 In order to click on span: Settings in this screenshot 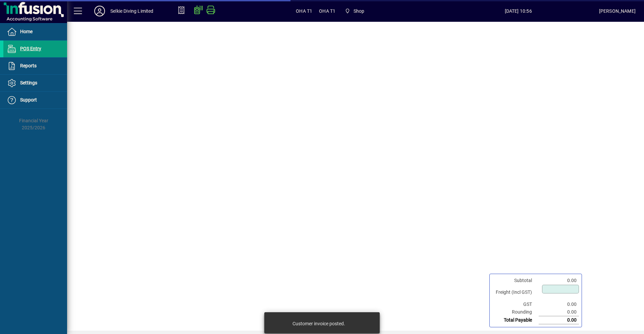, I will do `click(28, 83)`.